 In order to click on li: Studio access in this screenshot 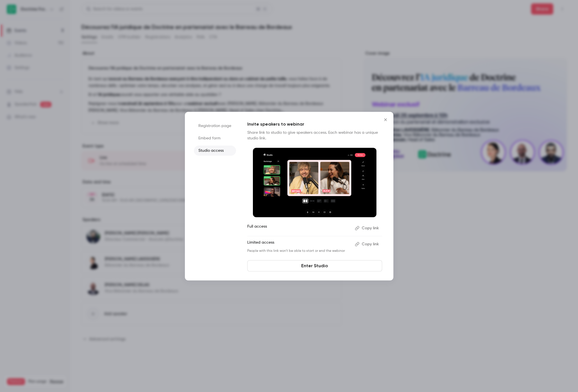, I will do `click(215, 151)`.